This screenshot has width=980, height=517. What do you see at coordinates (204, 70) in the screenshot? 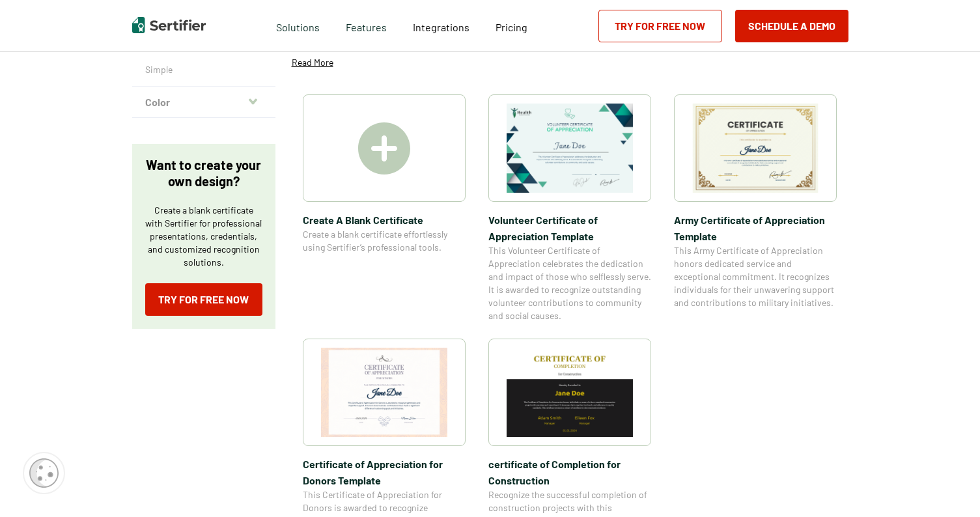
I see `p: Simple` at bounding box center [204, 70].